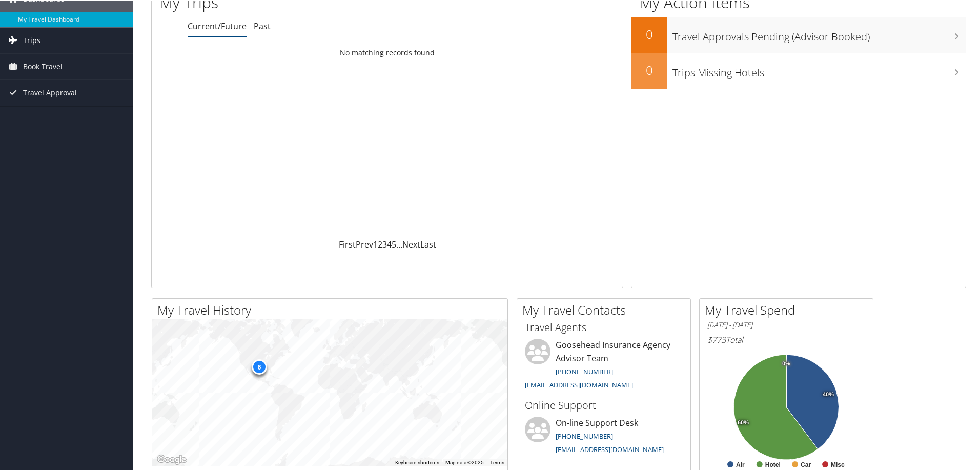 The height and width of the screenshot is (471, 980). What do you see at coordinates (604, 437) in the screenshot?
I see `li: On-line Support Desk` at bounding box center [604, 437].